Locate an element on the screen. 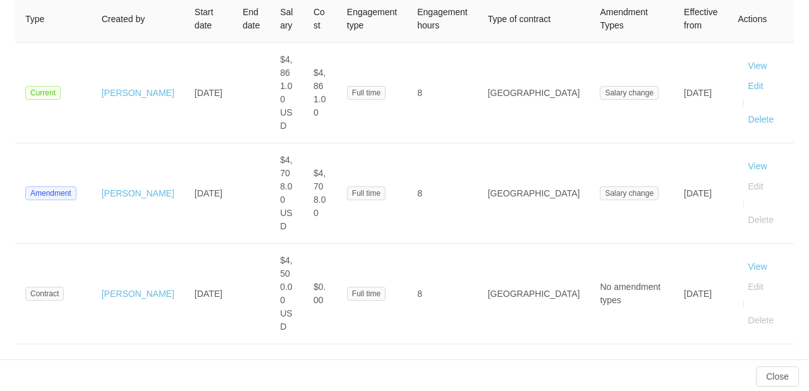 This screenshot has height=391, width=809. span: Type of contract is located at coordinates (520, 19).